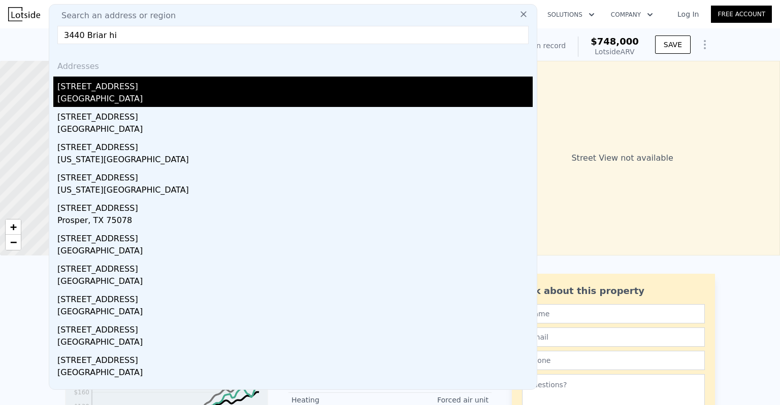 Image resolution: width=780 pixels, height=405 pixels. I want to click on button: Solutions, so click(570, 15).